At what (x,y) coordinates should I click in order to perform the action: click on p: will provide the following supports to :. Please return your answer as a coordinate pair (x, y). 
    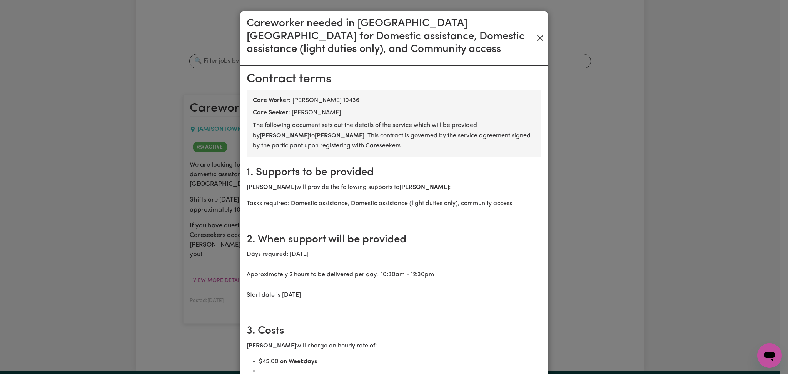
    Looking at the image, I should click on (394, 187).